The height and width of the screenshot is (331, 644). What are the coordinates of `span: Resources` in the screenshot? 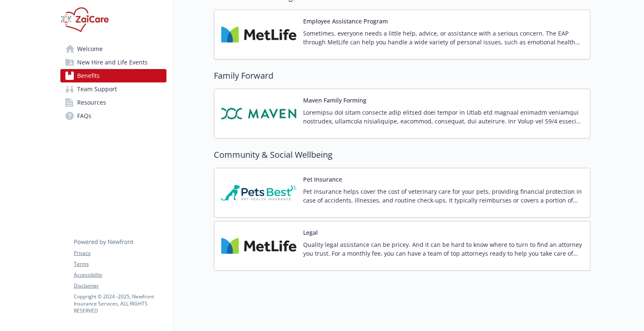 It's located at (92, 103).